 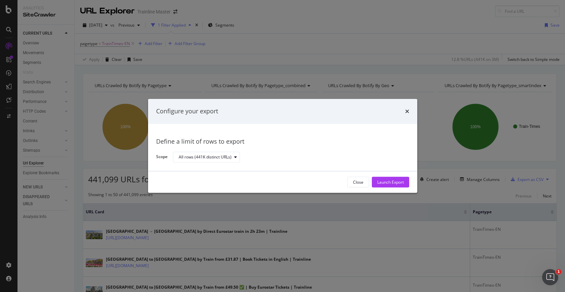 I want to click on div: All rows (441K distinct URLs), so click(x=205, y=157).